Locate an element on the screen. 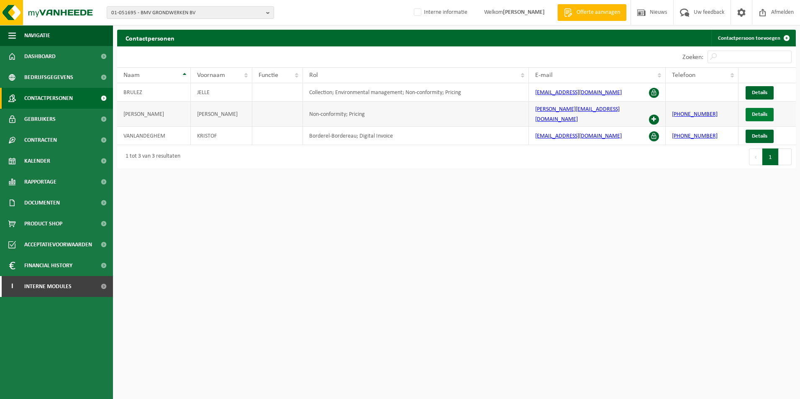 This screenshot has width=800, height=399. span: Contracten is located at coordinates (41, 140).